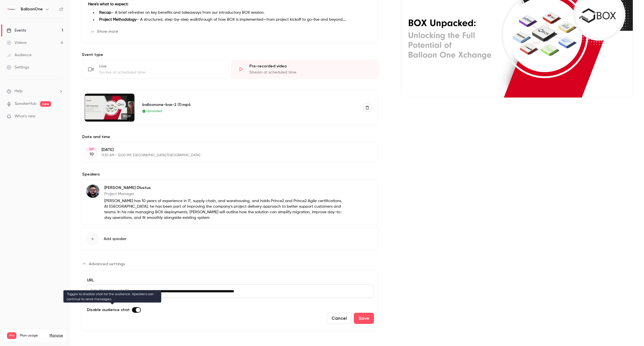 This screenshot has width=644, height=346. What do you see at coordinates (91, 149) in the screenshot?
I see `div: SEP` at bounding box center [91, 149].